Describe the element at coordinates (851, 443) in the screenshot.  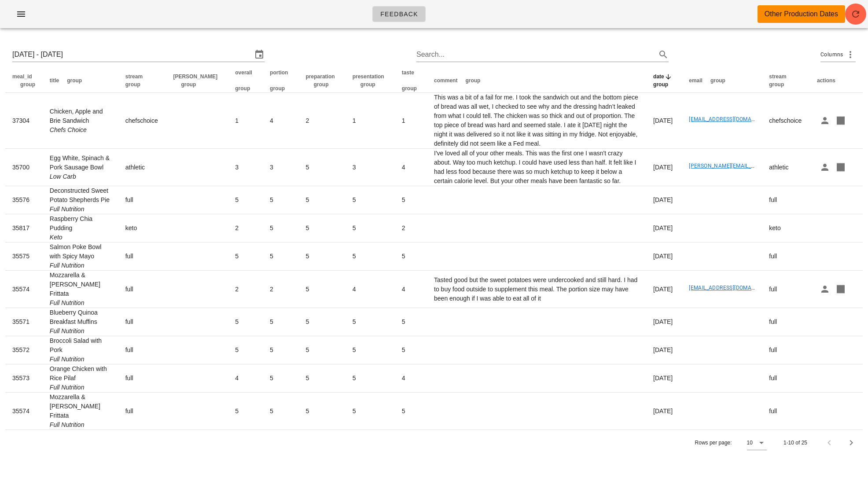
I see `button: Next page` at that location.